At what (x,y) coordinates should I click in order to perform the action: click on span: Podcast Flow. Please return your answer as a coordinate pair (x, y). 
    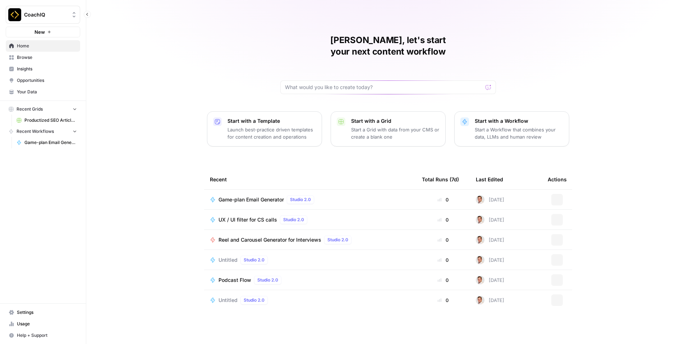
    Looking at the image, I should click on (235, 280).